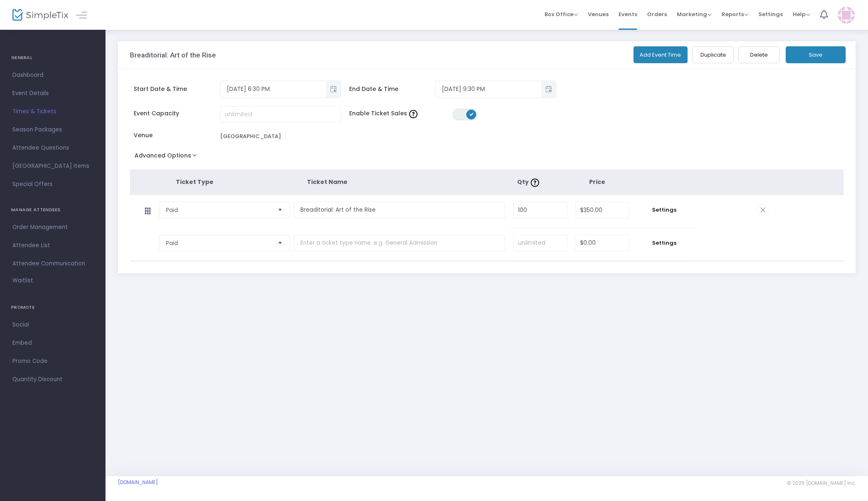  I want to click on span: Times & Tickets, so click(52, 112).